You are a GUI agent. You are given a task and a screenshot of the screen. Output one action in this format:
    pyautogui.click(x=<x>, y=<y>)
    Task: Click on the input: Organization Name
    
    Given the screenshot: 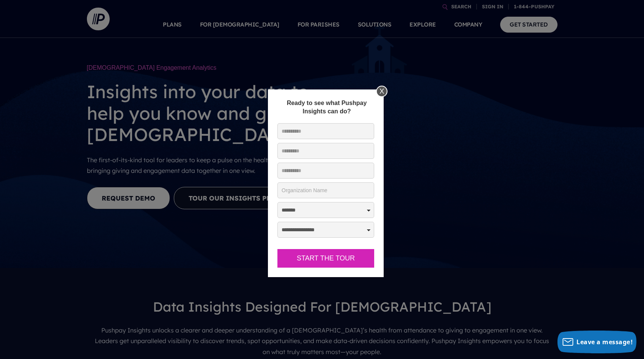 What is the action you would take?
    pyautogui.click(x=325, y=190)
    